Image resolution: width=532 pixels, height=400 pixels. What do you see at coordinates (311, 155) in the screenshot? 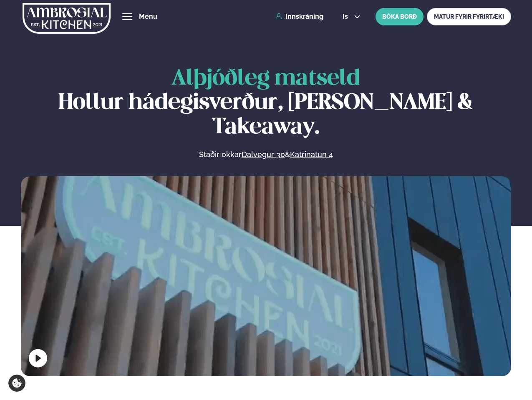
I see `a: Katrinatun 4` at bounding box center [311, 155].